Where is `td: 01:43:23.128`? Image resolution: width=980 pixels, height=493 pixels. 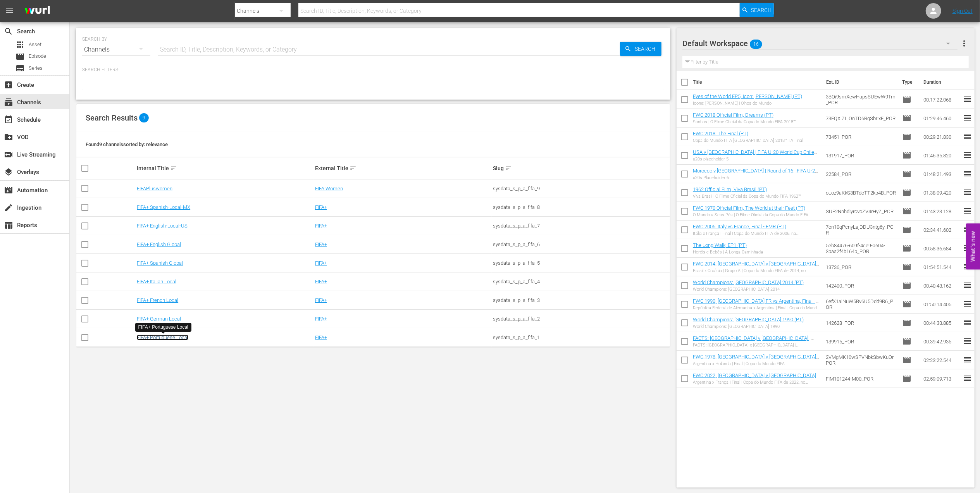 td: 01:43:23.128 is located at coordinates (941, 211).